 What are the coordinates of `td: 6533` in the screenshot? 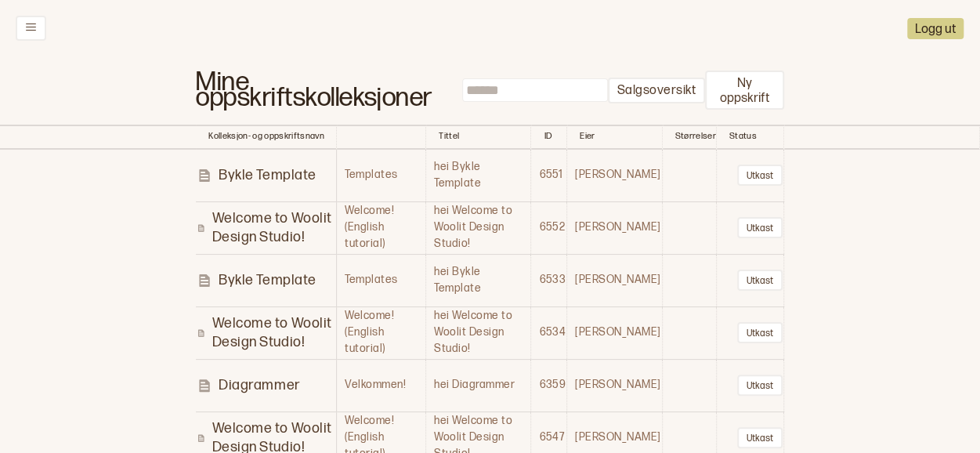 It's located at (550, 280).